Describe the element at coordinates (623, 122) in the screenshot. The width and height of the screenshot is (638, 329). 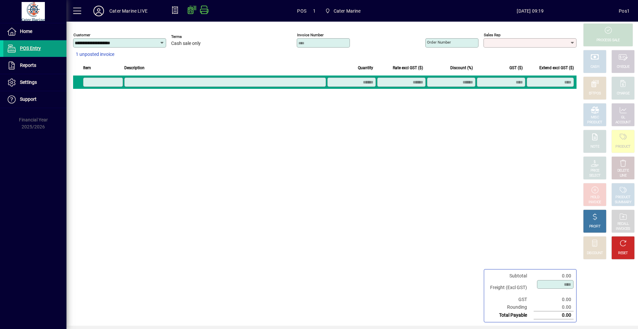
I see `div: ACCOUNT` at that location.